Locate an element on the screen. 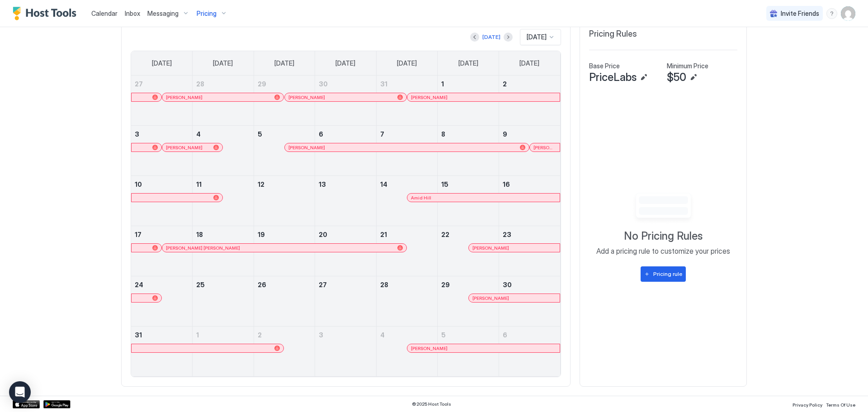  span: 10 is located at coordinates (138, 184).